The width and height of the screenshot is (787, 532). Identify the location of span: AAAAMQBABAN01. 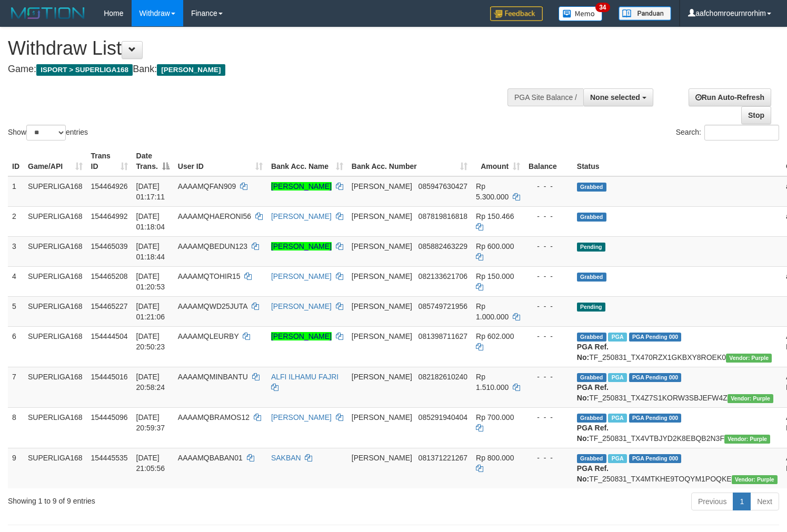
(210, 458).